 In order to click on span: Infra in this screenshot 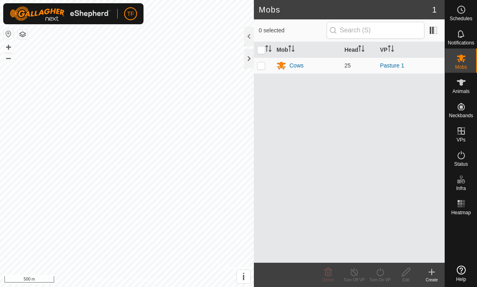, I will do `click(461, 188)`.